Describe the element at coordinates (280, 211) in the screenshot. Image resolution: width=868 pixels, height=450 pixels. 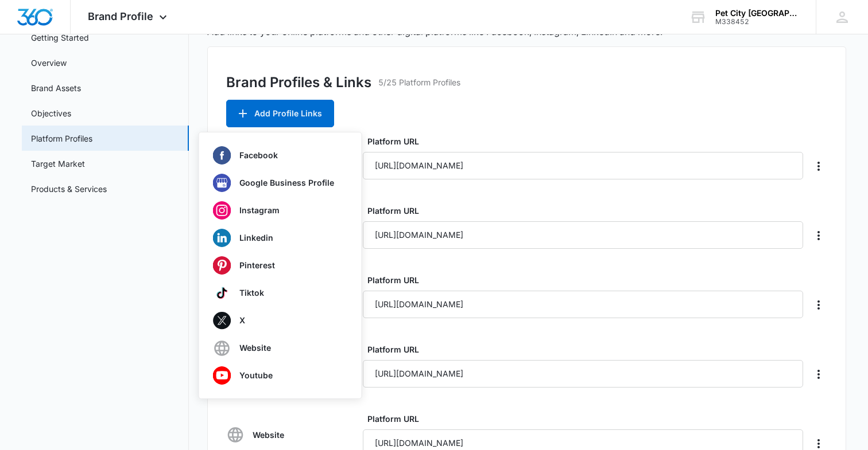
I see `button: Instagram` at that location.